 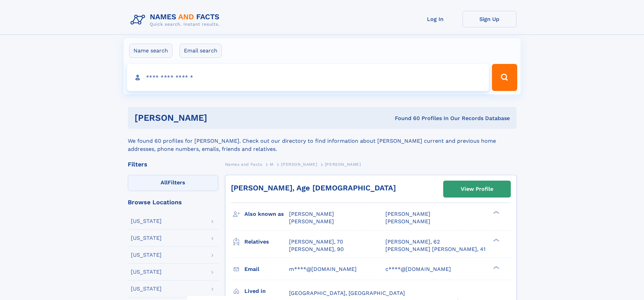 What do you see at coordinates (173, 202) in the screenshot?
I see `div: Browse Locations` at bounding box center [173, 202].